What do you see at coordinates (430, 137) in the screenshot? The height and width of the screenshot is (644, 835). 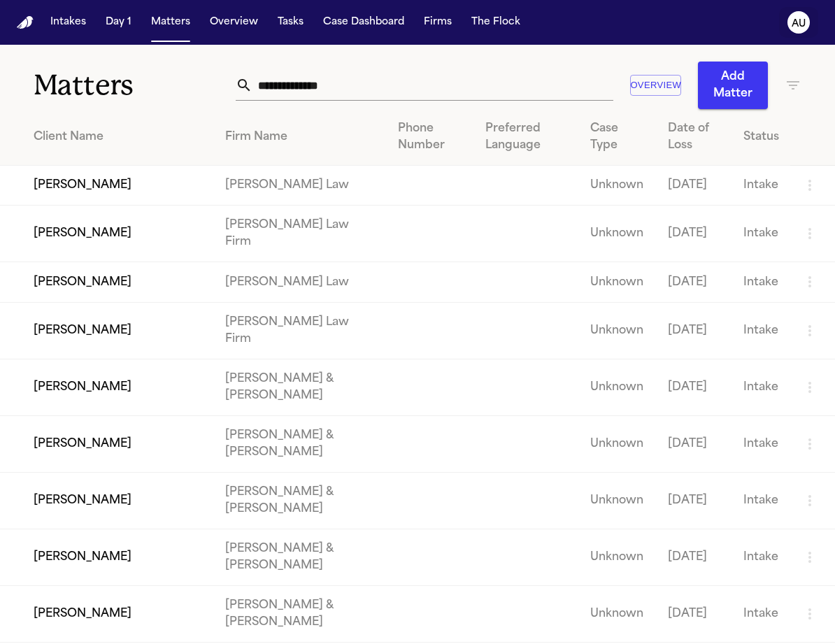 I see `div: Phone Number` at bounding box center [430, 137].